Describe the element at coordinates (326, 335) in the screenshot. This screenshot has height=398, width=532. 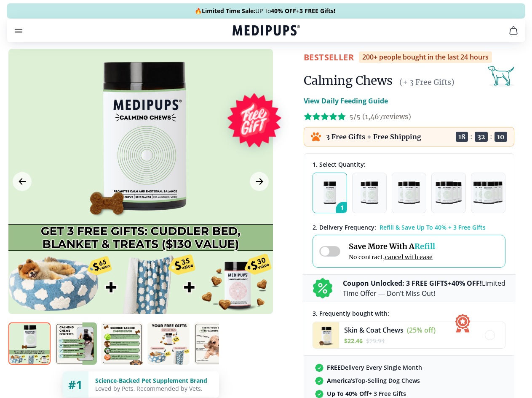
I see `img: Skin & Coat Chews - Medipups` at that location.